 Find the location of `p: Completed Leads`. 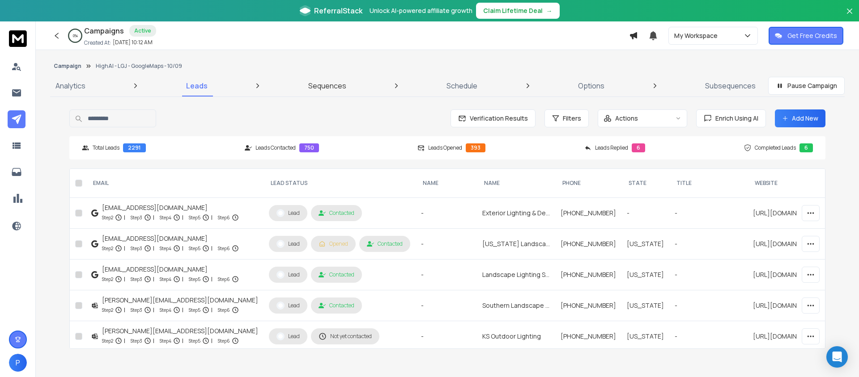

p: Completed Leads is located at coordinates (775, 148).